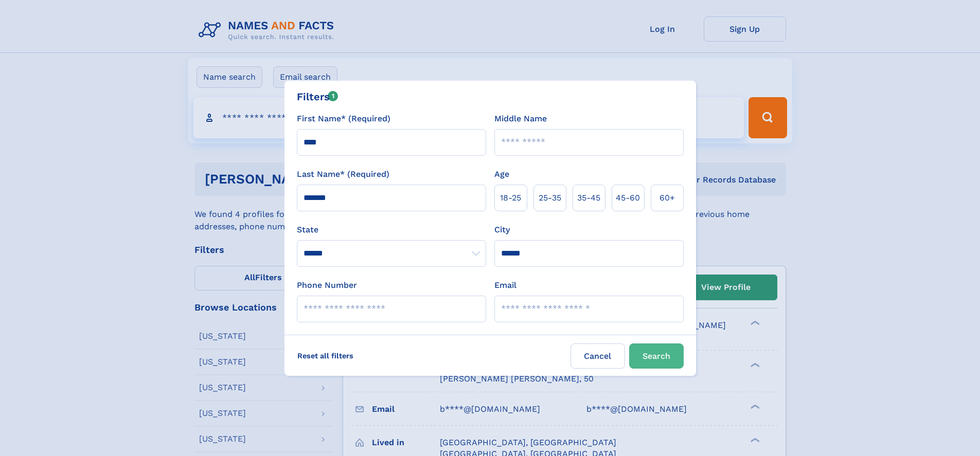 Image resolution: width=980 pixels, height=456 pixels. I want to click on span: 60+, so click(667, 198).